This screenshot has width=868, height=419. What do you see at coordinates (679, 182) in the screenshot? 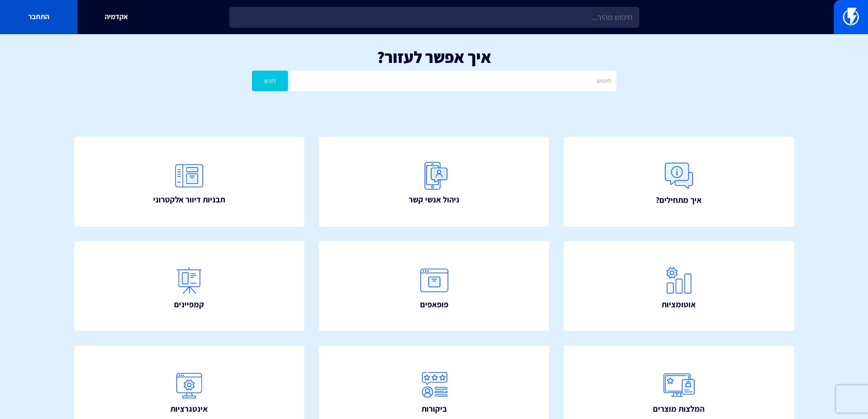
I see `a: איך מתחילים?` at bounding box center [679, 182].